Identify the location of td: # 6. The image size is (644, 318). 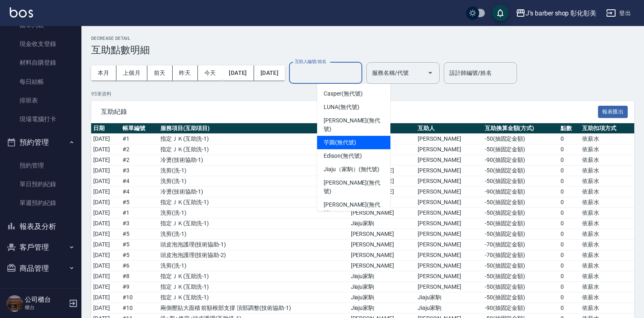
(139, 266).